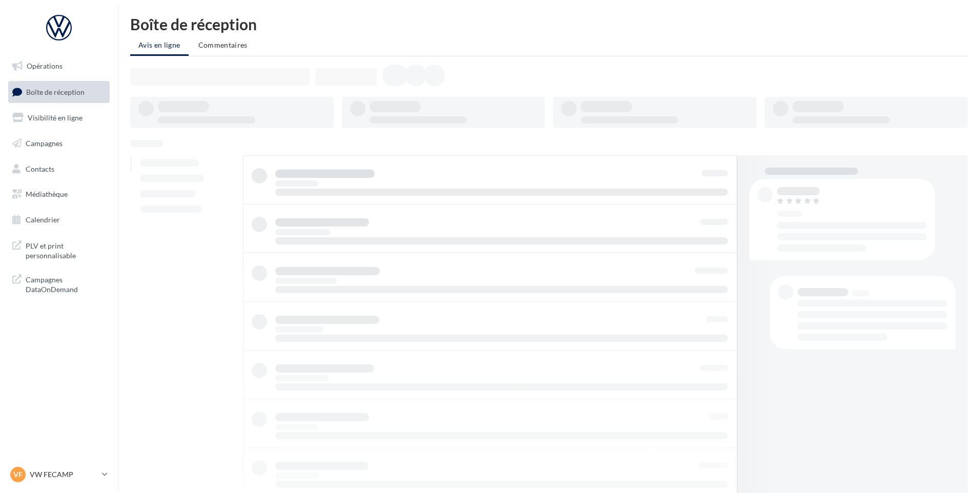 Image resolution: width=980 pixels, height=493 pixels. I want to click on a: Médiathèque, so click(59, 194).